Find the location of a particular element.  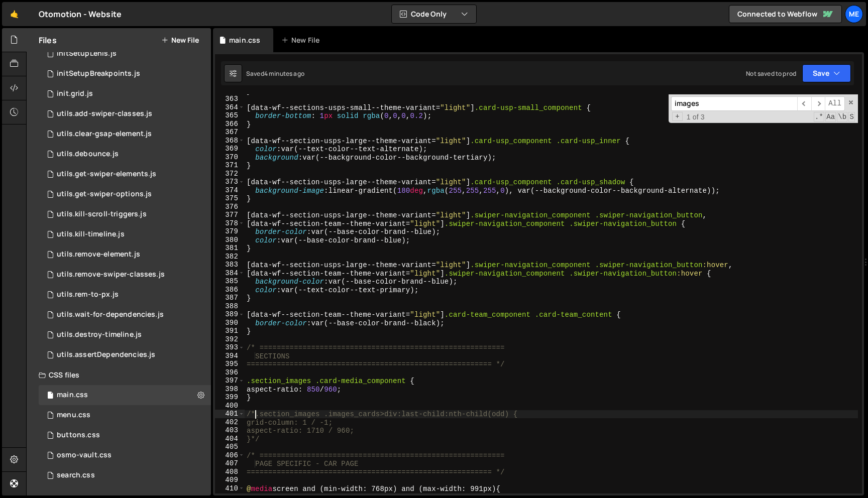

div: init.grid.js is located at coordinates (74, 94).